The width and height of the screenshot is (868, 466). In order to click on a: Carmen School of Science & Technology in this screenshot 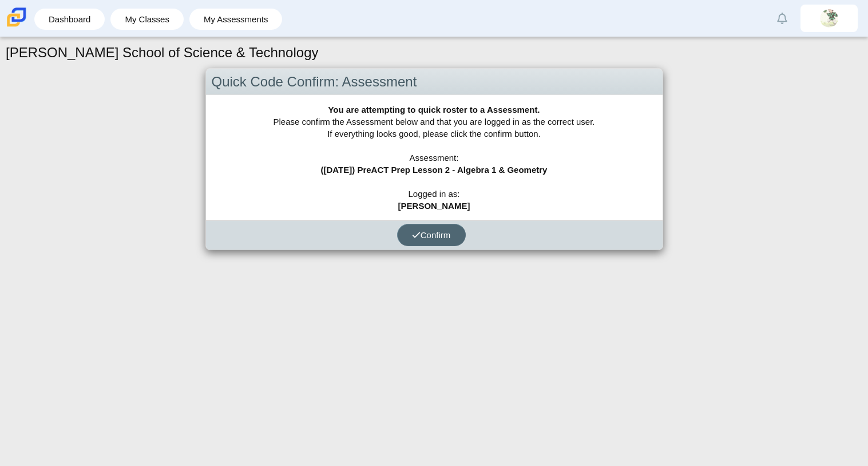, I will do `click(17, 26)`.